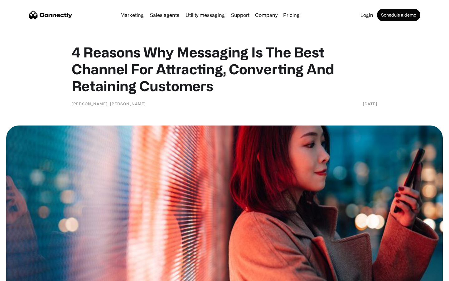 This screenshot has height=281, width=449. What do you see at coordinates (399, 15) in the screenshot?
I see `a: Schedule a demo` at bounding box center [399, 15].